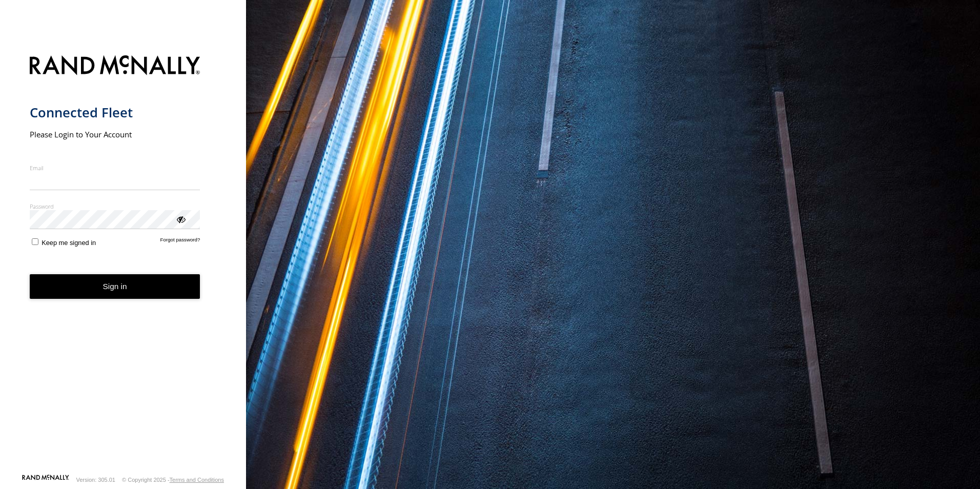  I want to click on div: ViewPassword, so click(180, 218).